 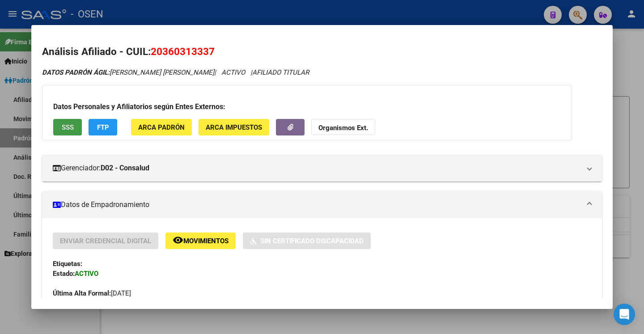 What do you see at coordinates (312, 241) in the screenshot?
I see `span: Sin Certificado Discapacidad` at bounding box center [312, 241].